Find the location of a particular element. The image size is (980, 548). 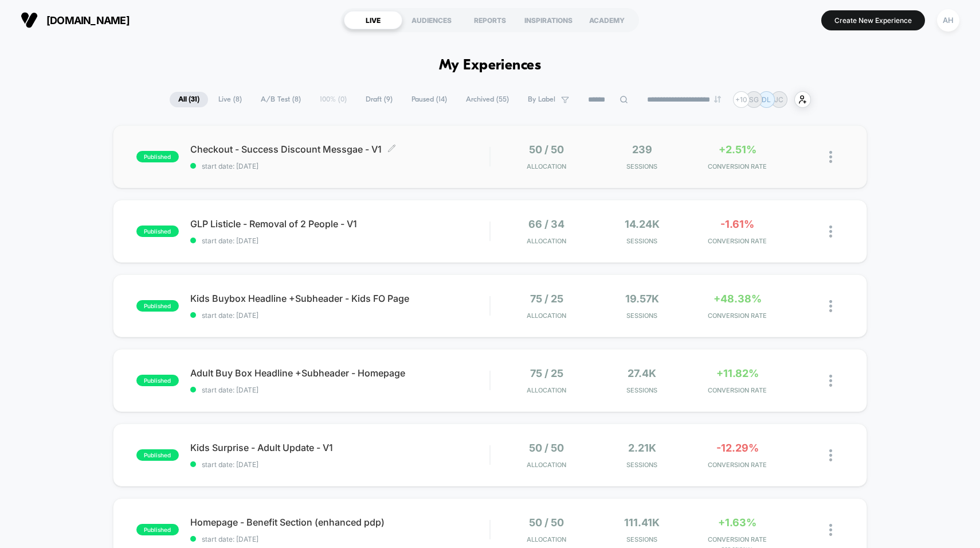

span: Live ( 8 ) is located at coordinates (230, 99).